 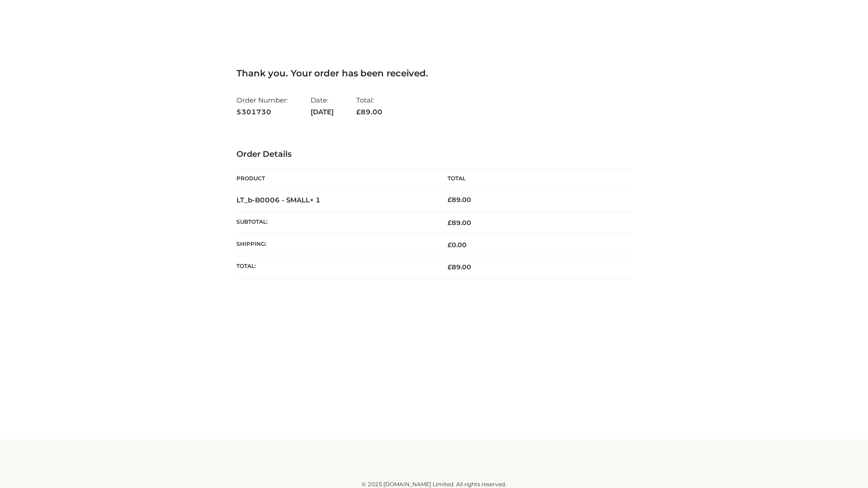 I want to click on bdi: 0.00, so click(x=457, y=245).